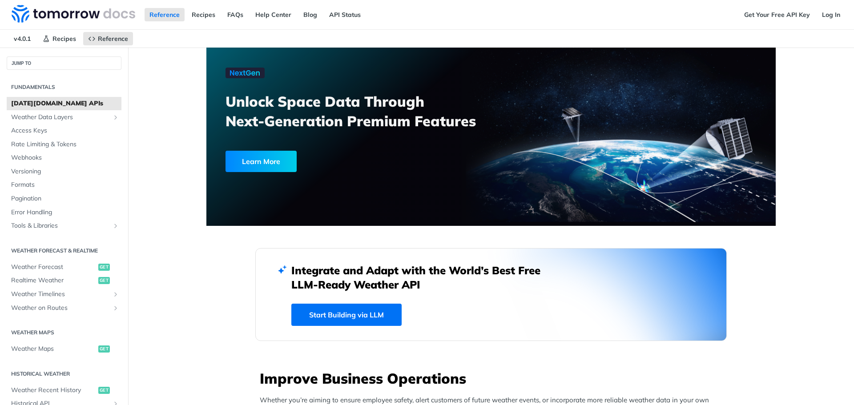  What do you see at coordinates (64, 158) in the screenshot?
I see `a: Webhooks` at bounding box center [64, 158].